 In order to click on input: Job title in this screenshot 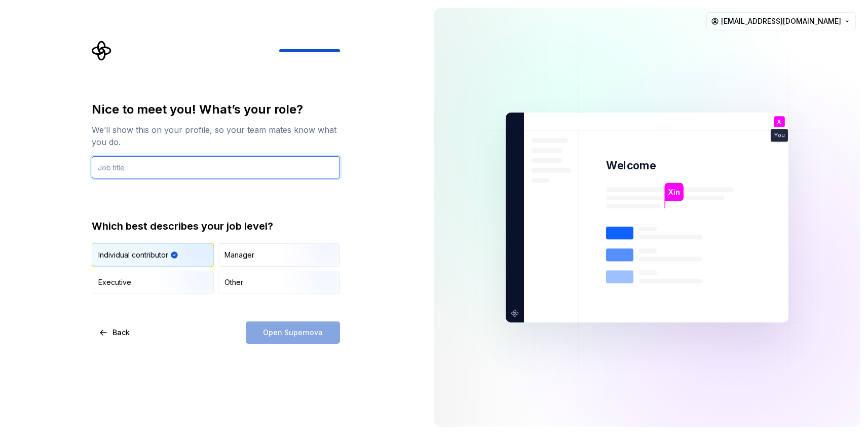, I will do `click(216, 167)`.